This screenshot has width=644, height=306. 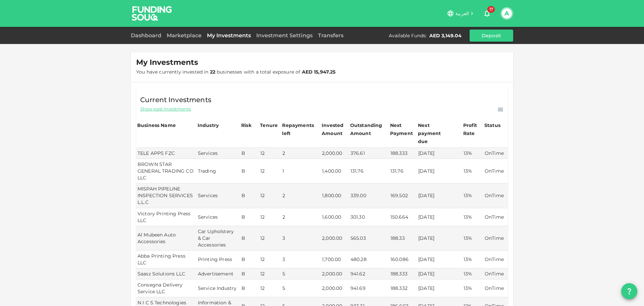 What do you see at coordinates (218, 259) in the screenshot?
I see `td: Printing Press` at bounding box center [218, 259].